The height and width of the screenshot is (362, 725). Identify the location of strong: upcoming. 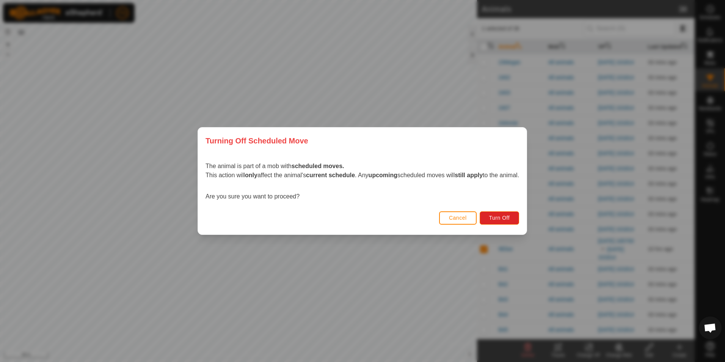
(383, 175).